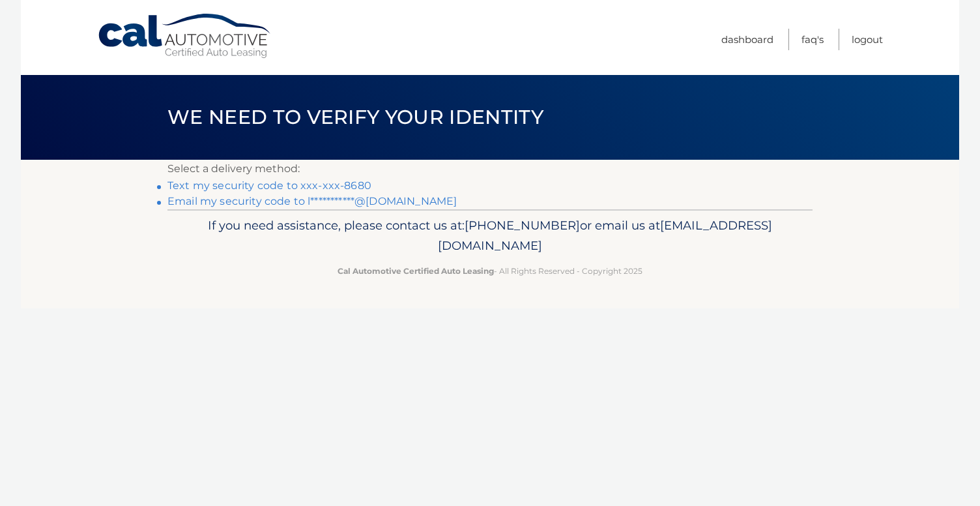 The width and height of the screenshot is (980, 506). Describe the element at coordinates (185, 35) in the screenshot. I see `a: Cal Automotive` at that location.